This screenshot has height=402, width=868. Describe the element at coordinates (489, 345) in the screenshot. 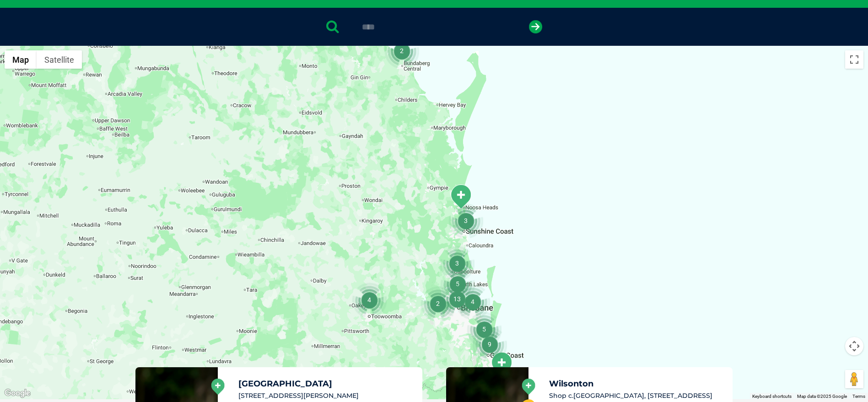

I see `div: 9` at that location.